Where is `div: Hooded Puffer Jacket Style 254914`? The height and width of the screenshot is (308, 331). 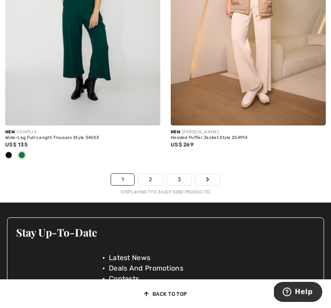 div: Hooded Puffer Jacket Style 254914 is located at coordinates (248, 138).